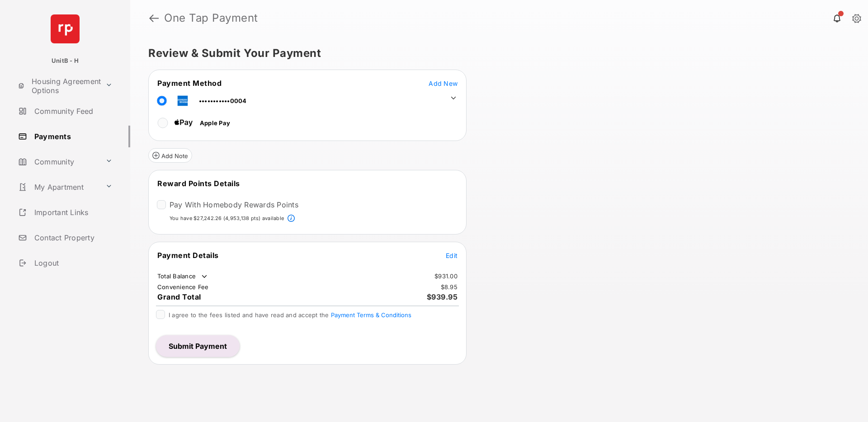  I want to click on td: Total Balance, so click(183, 277).